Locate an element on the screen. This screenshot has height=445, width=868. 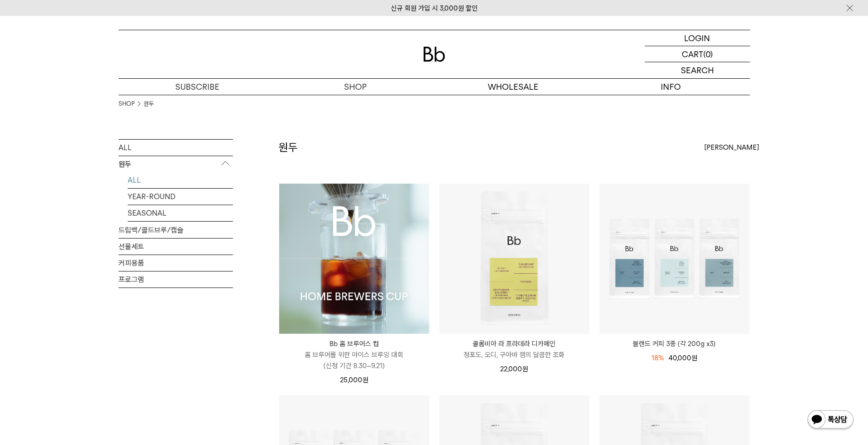
a: 콜롬비아 라 프라데라 디카페인 청포도, 오디, 구아바 잼의 달콤한 조화 is located at coordinates (514, 349).